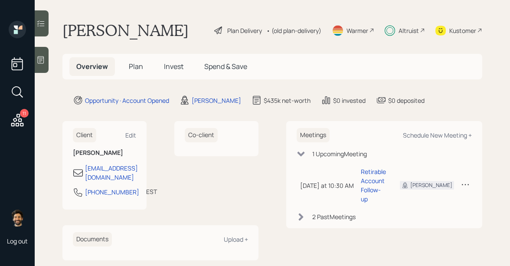 Image resolution: width=510 pixels, height=266 pixels. What do you see at coordinates (24, 113) in the screenshot?
I see `div: 11` at bounding box center [24, 113].